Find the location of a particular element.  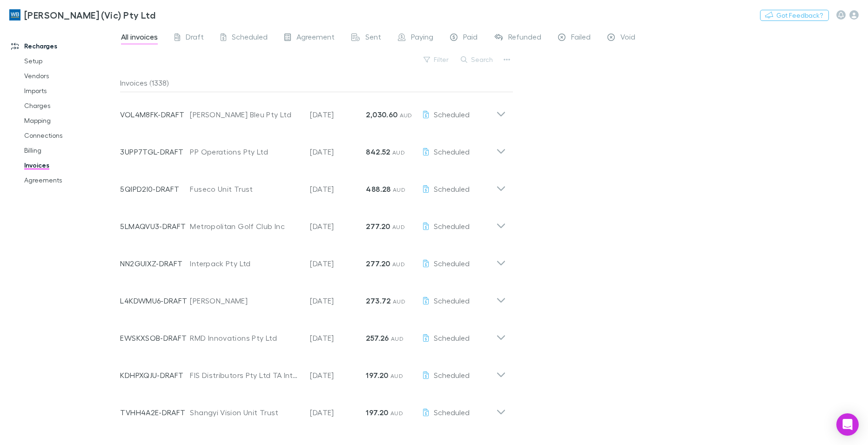

span: Paid is located at coordinates (470, 38).